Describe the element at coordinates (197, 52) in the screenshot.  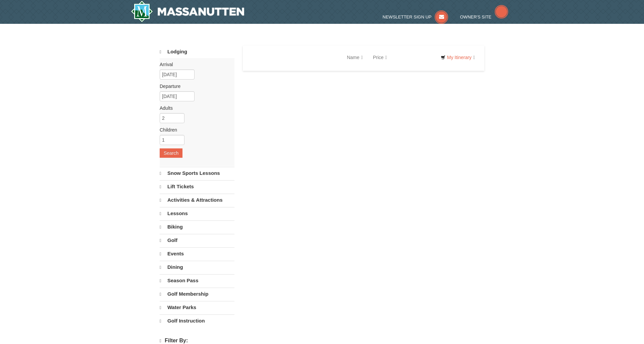
I see `a: Lodging` at that location.